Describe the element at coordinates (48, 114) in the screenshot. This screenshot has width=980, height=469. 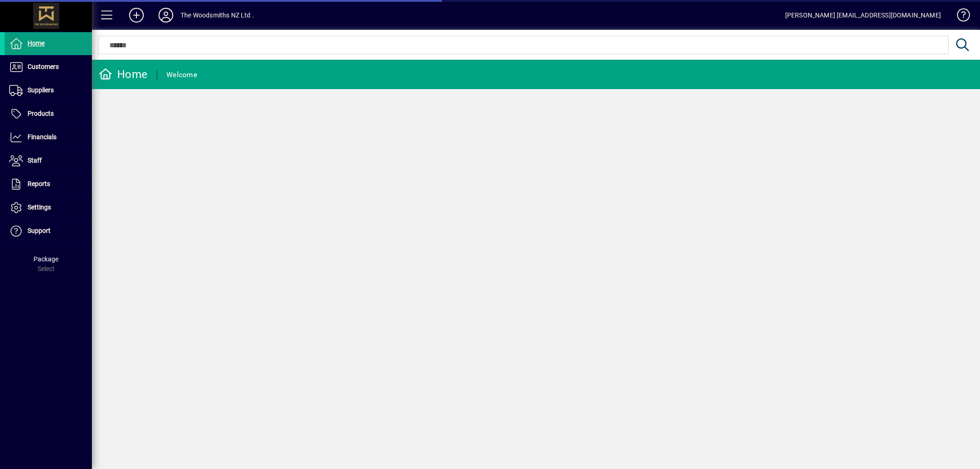
I see `a: Products` at that location.